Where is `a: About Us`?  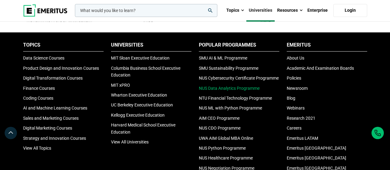 a: About Us is located at coordinates (295, 58).